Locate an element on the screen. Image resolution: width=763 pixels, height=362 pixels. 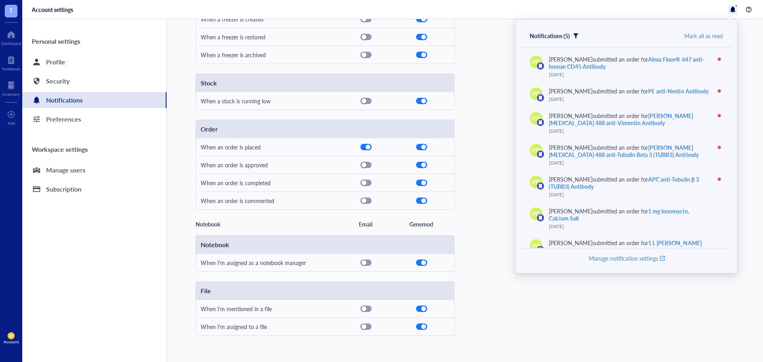
div: Genemod is located at coordinates (421, 224).